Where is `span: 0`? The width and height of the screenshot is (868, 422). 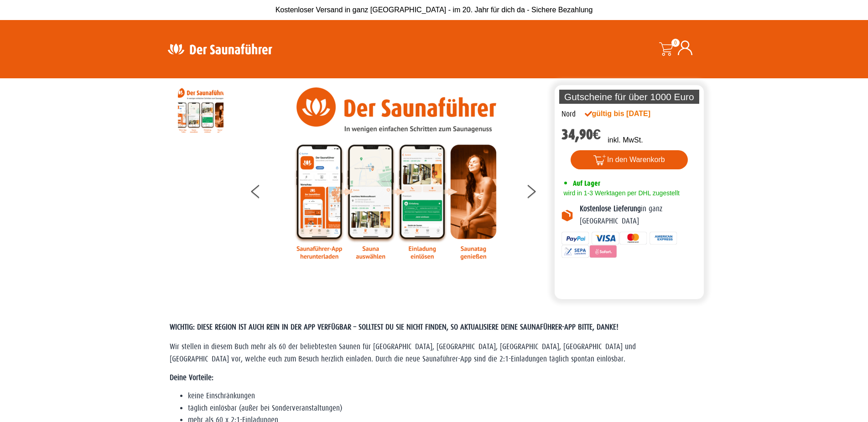
span: 0 is located at coordinates (675, 43).